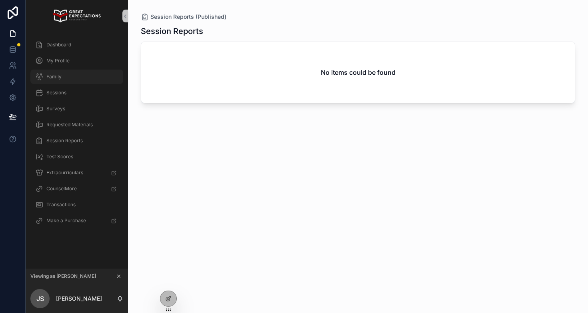 Image resolution: width=588 pixels, height=313 pixels. Describe the element at coordinates (77, 173) in the screenshot. I see `a: Extracurriculars` at that location.